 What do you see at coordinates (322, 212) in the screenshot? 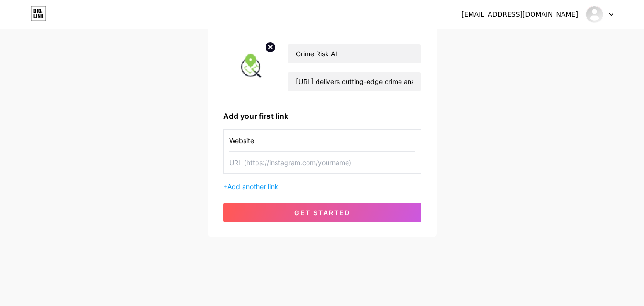
I see `button: get started` at bounding box center [322, 212].